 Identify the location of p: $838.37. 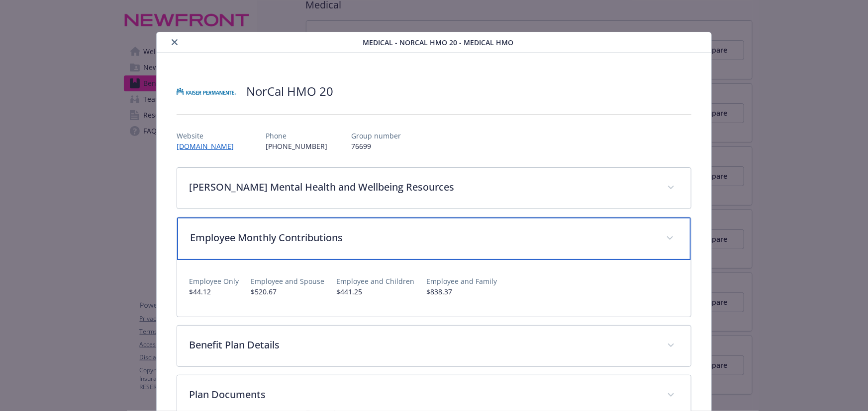
(461, 292).